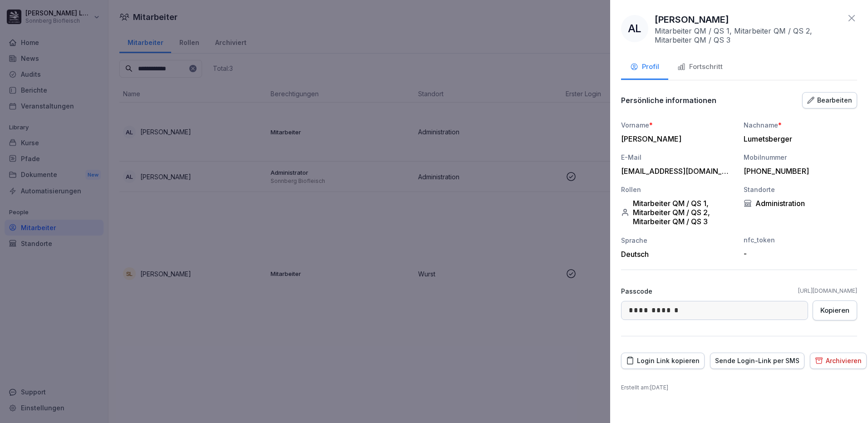 The image size is (868, 423). I want to click on div: Sende Login-Link per SMS, so click(757, 361).